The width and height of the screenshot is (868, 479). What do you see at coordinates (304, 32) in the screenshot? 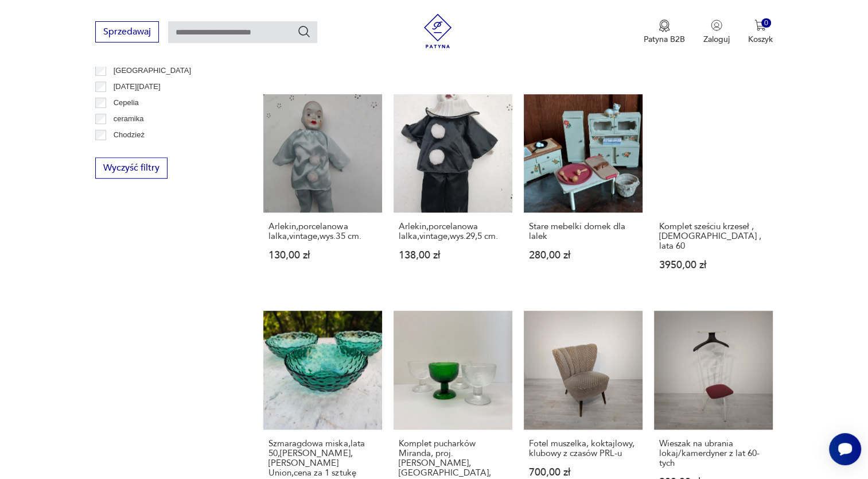
I see `button: Szukaj` at bounding box center [304, 32].